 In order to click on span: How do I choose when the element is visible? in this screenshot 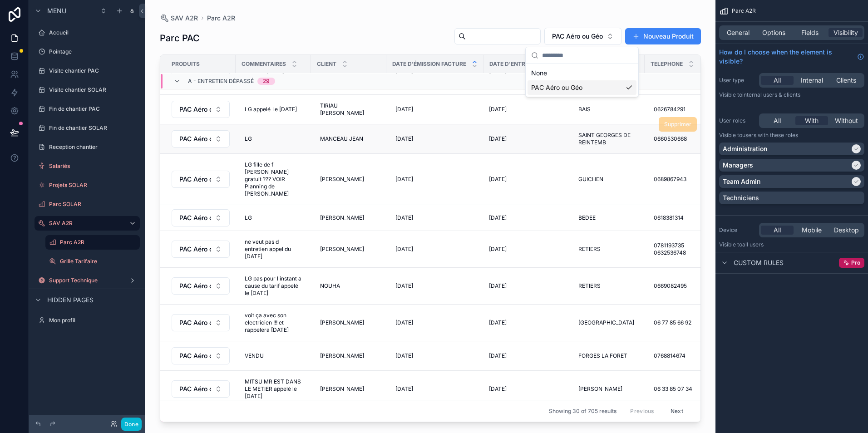, I will do `click(786, 57)`.